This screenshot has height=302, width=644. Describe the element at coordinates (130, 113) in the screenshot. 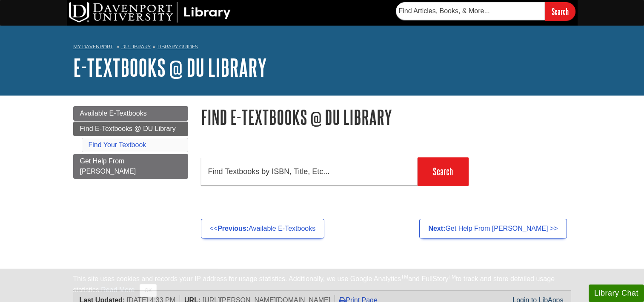

I see `a: Available E-Textbooks` at that location.